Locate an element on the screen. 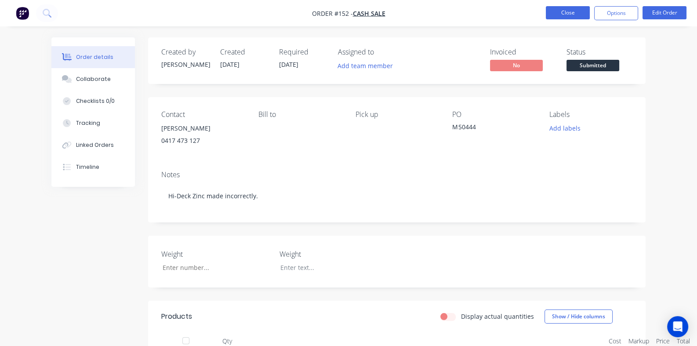 The image size is (697, 346). div: Created is located at coordinates (244, 52).